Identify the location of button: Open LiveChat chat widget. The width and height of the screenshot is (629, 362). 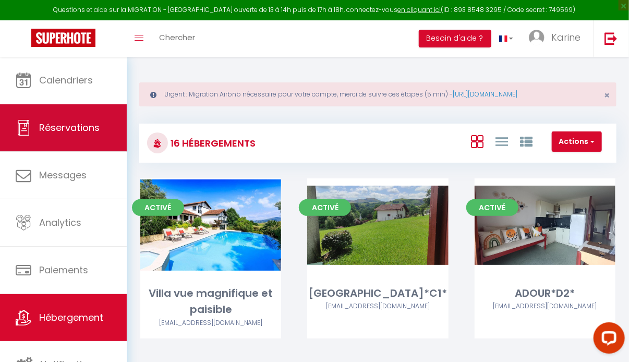
(24, 20).